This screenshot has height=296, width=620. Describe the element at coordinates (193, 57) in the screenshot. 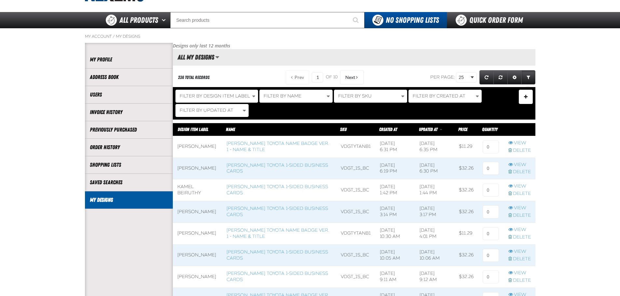

I see `h2: All My Designs` at that location.